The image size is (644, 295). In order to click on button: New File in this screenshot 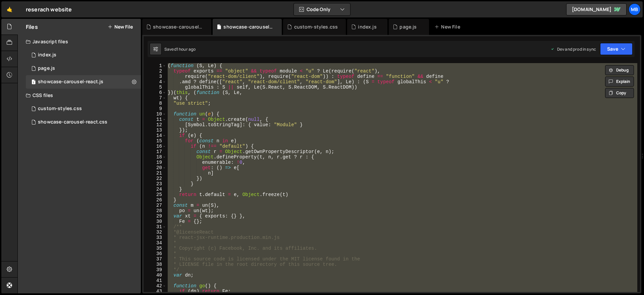, I will do `click(120, 27)`.